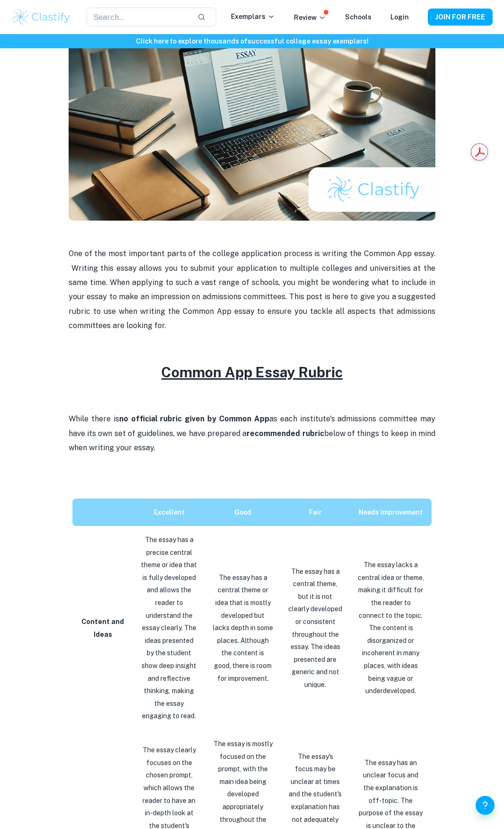 This screenshot has height=829, width=504. I want to click on input: Search..., so click(138, 17).